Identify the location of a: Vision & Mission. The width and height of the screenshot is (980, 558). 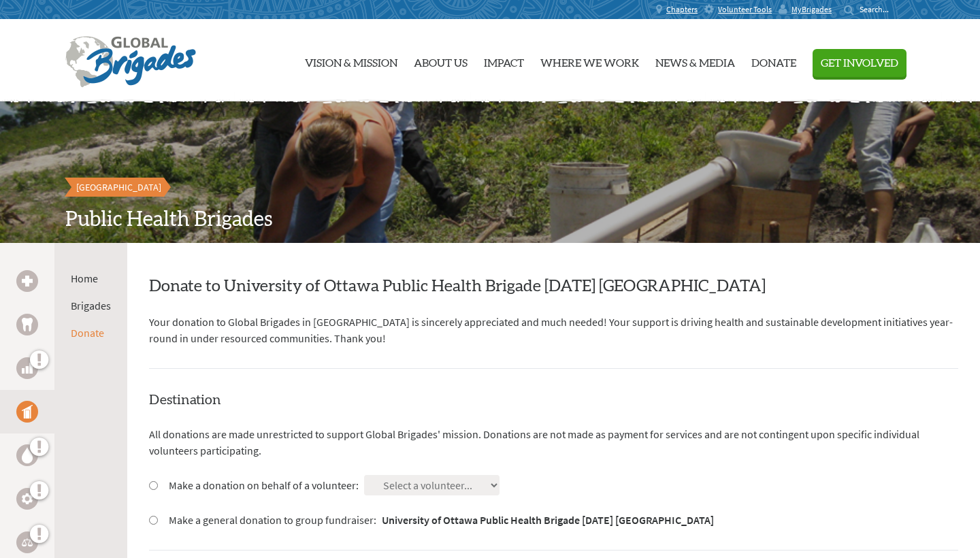
(351, 61).